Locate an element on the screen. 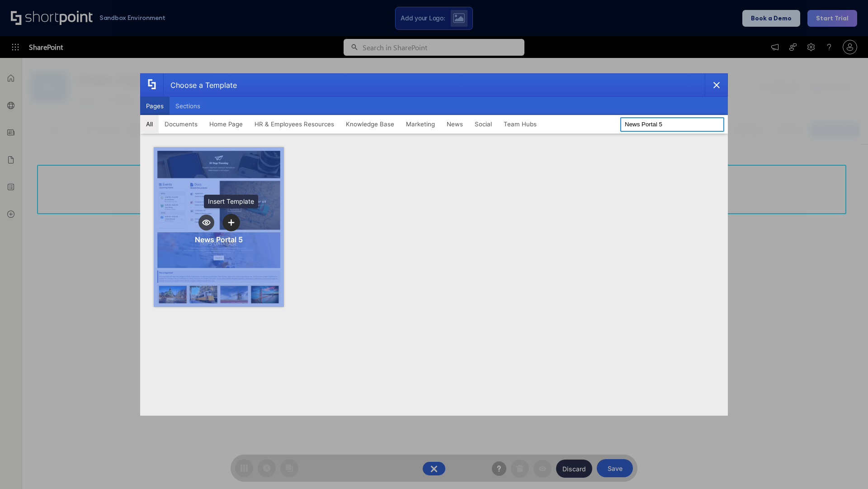  button: News is located at coordinates (455, 124).